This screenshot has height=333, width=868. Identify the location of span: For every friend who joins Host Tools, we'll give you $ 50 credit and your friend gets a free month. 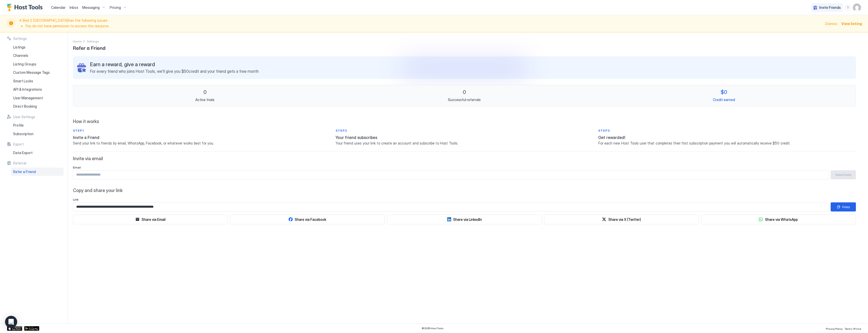
(174, 71).